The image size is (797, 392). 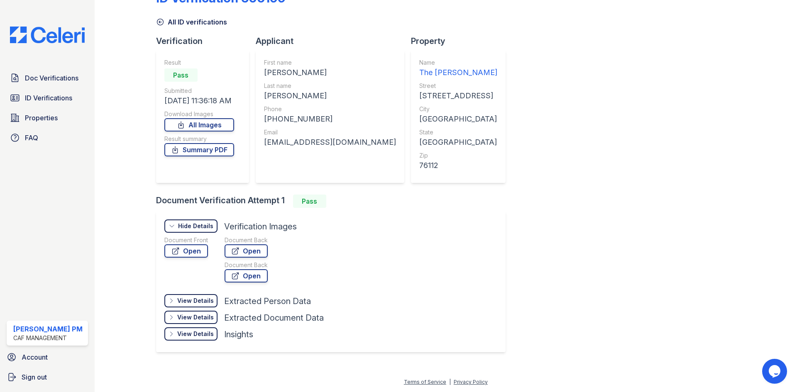 What do you see at coordinates (34, 377) in the screenshot?
I see `span: Sign out` at bounding box center [34, 377].